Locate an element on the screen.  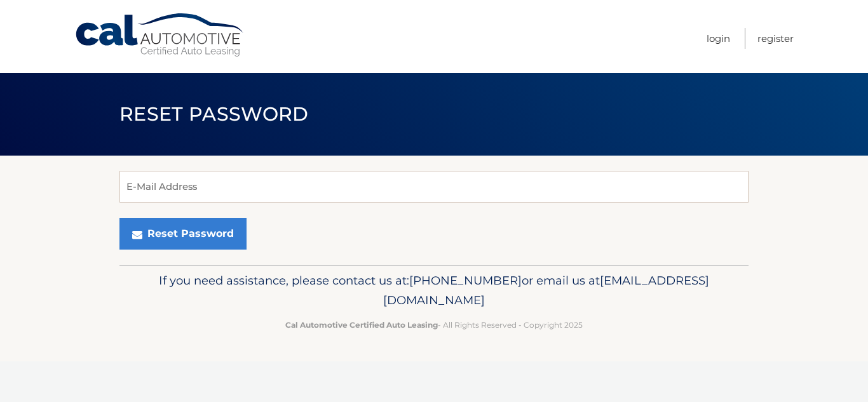
button: Reset Password is located at coordinates (183, 234).